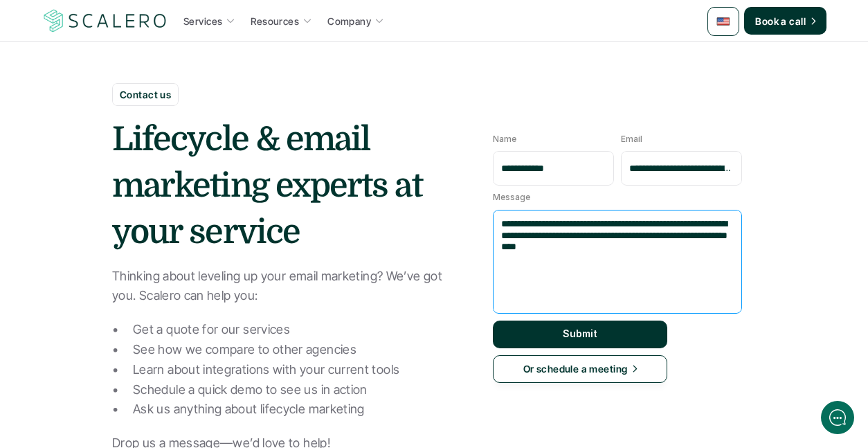 Image resolution: width=868 pixels, height=448 pixels. I want to click on p: Book a call, so click(780, 20).